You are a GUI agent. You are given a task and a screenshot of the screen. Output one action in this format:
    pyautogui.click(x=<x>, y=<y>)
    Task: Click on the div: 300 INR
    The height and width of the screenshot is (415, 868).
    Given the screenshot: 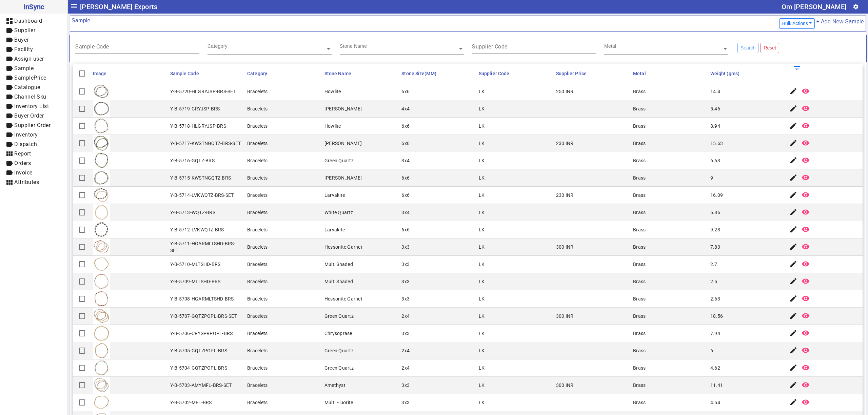 What is the action you would take?
    pyautogui.click(x=565, y=247)
    